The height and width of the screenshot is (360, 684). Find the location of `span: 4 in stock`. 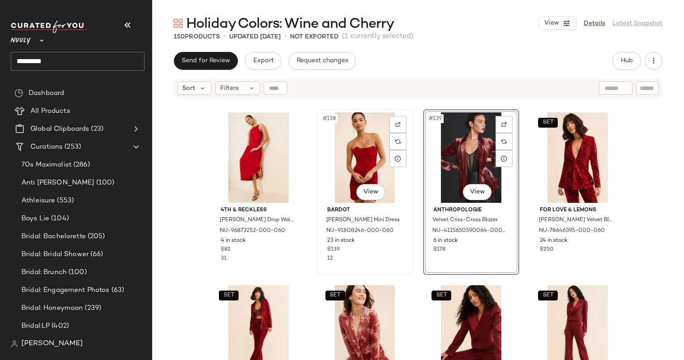

span: 4 in stock is located at coordinates (233, 241).